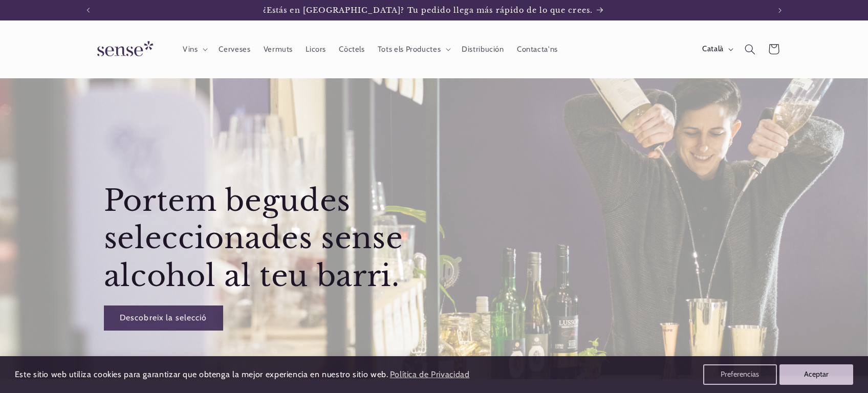 This screenshot has width=868, height=393. Describe the element at coordinates (713, 49) in the screenshot. I see `span: Català` at that location.